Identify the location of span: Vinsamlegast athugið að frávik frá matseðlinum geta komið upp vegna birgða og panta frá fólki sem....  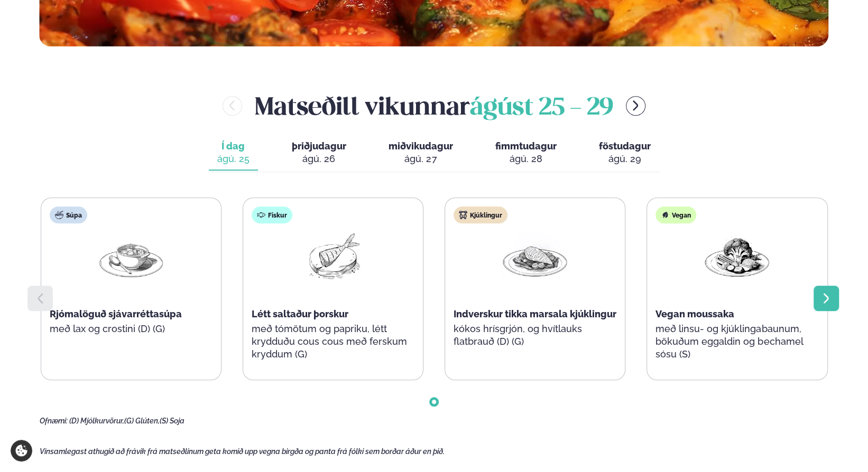
(242, 452).